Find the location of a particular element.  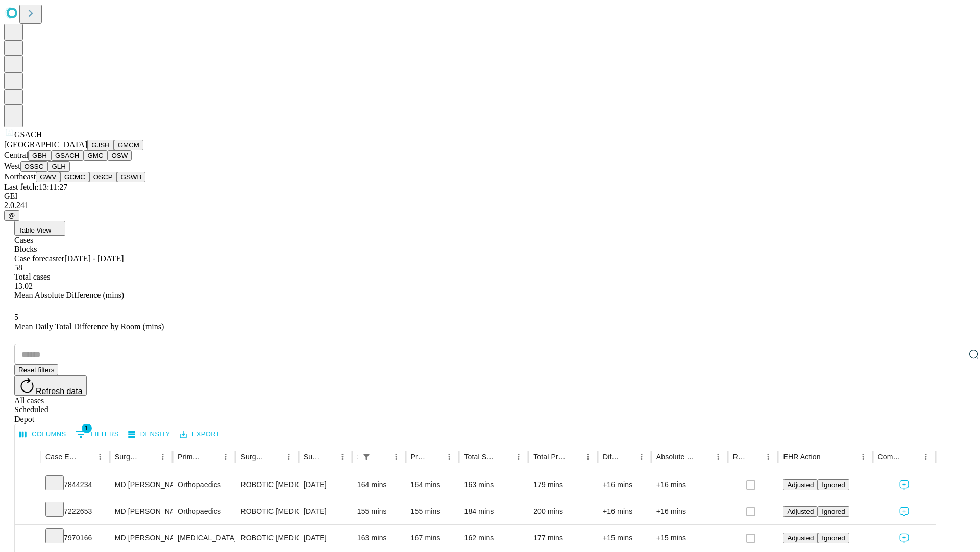

div: 7844234 is located at coordinates (75, 484).